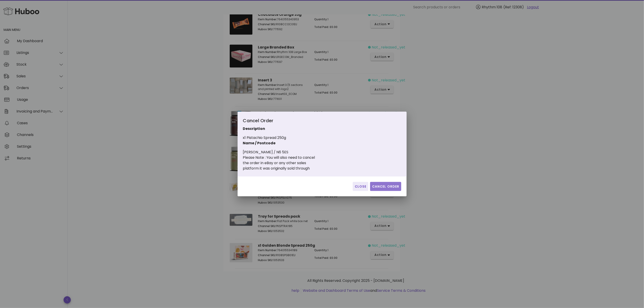 The image size is (644, 308). I want to click on span: Close, so click(360, 186).